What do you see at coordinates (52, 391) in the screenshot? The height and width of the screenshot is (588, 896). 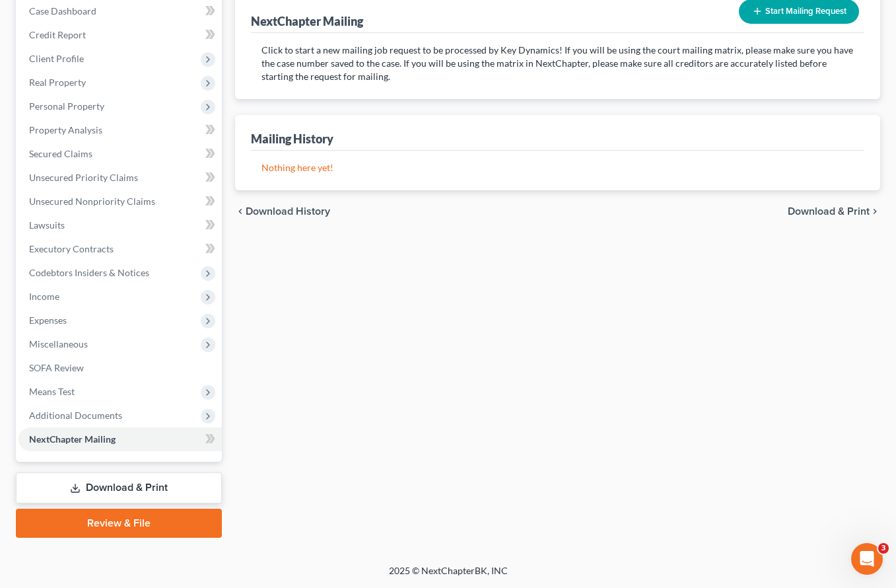 I see `span: Means Test` at bounding box center [52, 391].